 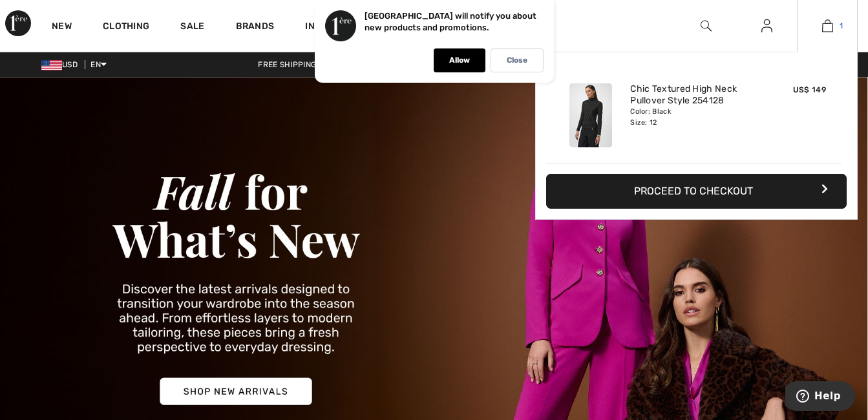 I want to click on a: 1, so click(x=827, y=26).